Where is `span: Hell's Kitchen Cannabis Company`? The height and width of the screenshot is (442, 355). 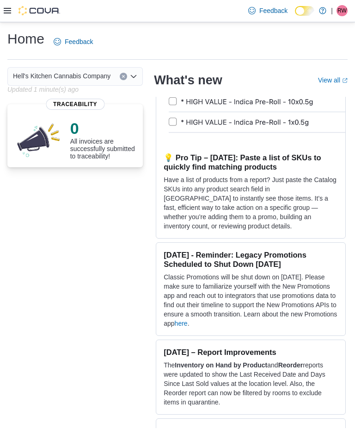 span: Hell's Kitchen Cannabis Company is located at coordinates (62, 76).